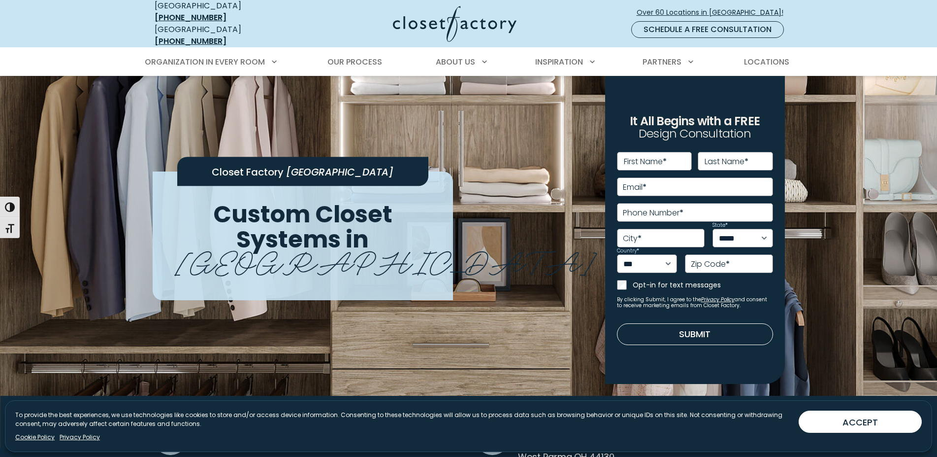 This screenshot has width=937, height=457. I want to click on span: Inspiration, so click(559, 62).